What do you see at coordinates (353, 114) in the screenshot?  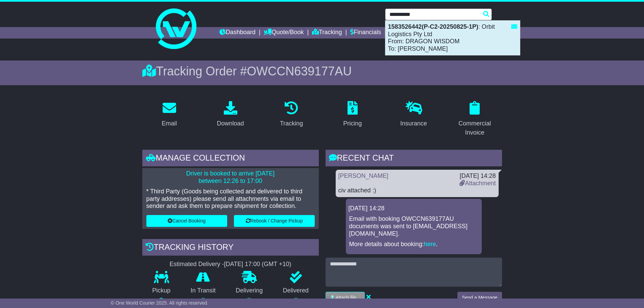 I see `a: Pricing` at bounding box center [353, 114].